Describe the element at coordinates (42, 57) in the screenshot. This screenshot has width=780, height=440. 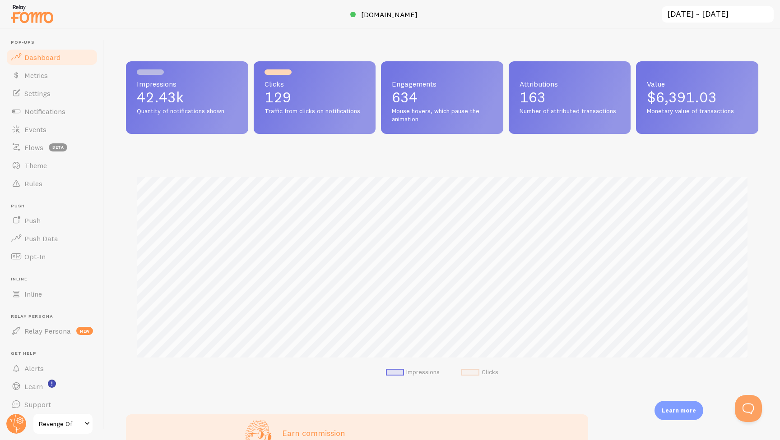
I see `span: Dashboard` at that location.